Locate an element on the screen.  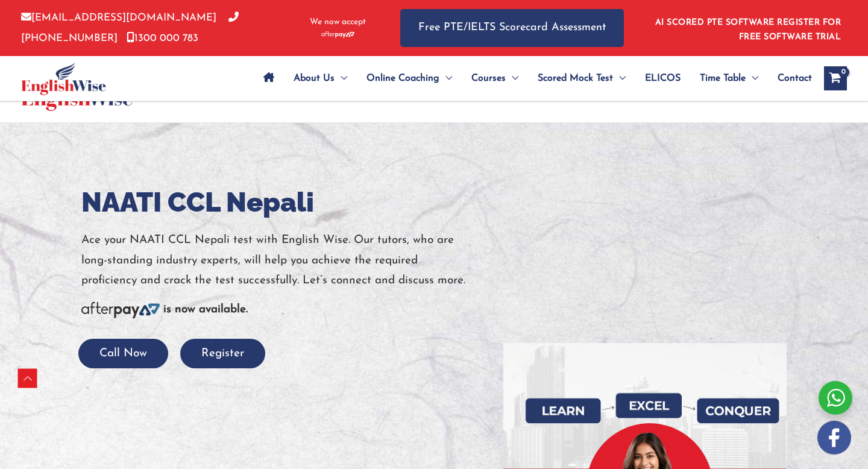
span: Courses is located at coordinates (488, 78).